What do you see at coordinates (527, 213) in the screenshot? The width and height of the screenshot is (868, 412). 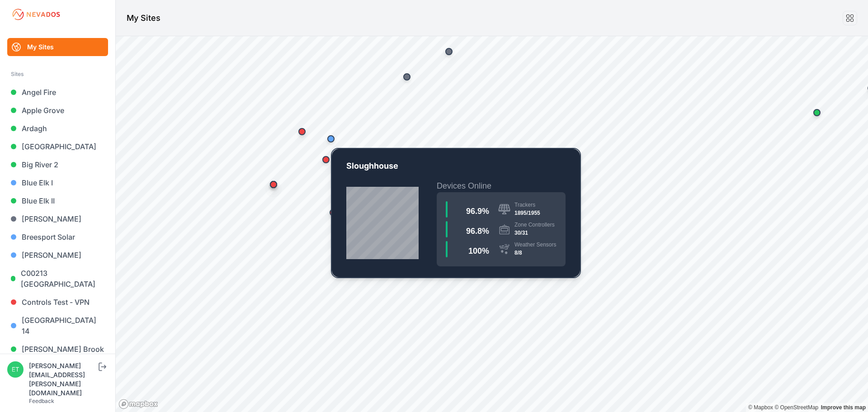 I see `div: 1895/1955` at bounding box center [527, 213].